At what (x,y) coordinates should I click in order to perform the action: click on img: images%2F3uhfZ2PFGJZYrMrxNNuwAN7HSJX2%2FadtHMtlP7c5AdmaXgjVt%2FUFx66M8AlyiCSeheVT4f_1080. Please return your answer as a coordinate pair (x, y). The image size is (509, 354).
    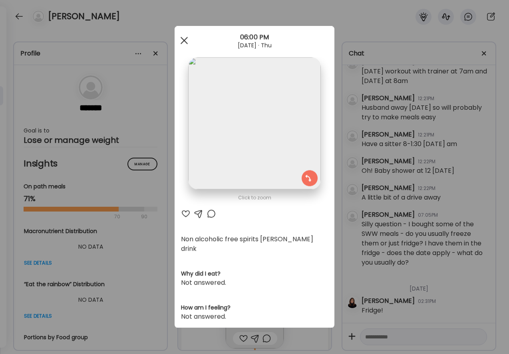
    Looking at the image, I should click on (254, 123).